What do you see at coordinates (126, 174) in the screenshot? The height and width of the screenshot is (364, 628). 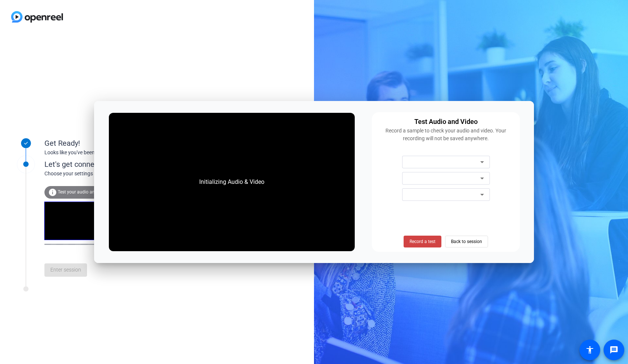 I see `div: Choose your settings` at bounding box center [126, 174].